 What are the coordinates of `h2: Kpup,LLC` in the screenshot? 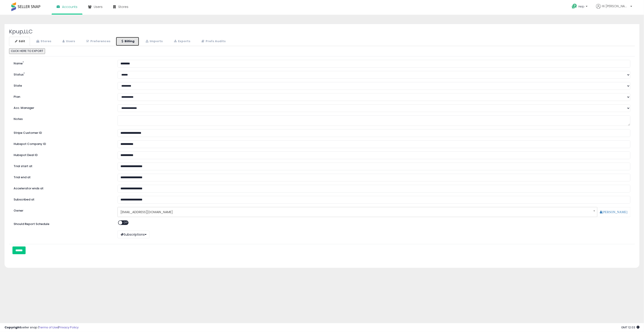 It's located at (322, 31).